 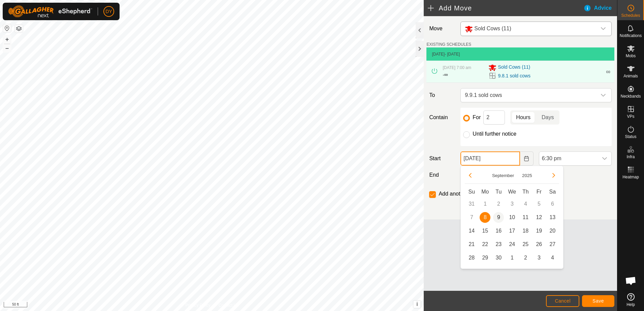 What do you see at coordinates (631, 56) in the screenshot?
I see `span: Mobs` at bounding box center [631, 56].